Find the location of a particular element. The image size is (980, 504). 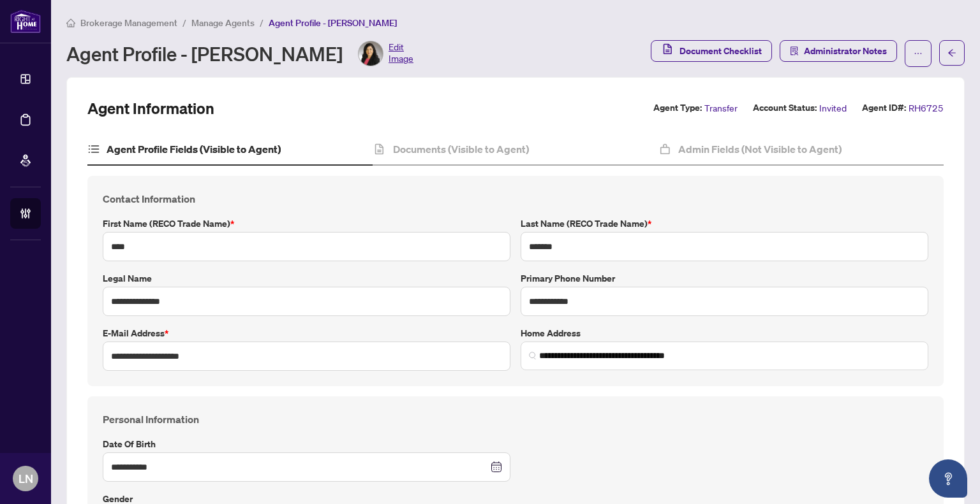

label: Date of Birth is located at coordinates (306, 444).